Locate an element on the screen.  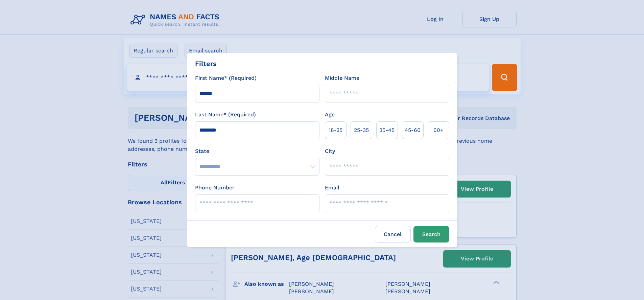
label: Cancel is located at coordinates (393, 234).